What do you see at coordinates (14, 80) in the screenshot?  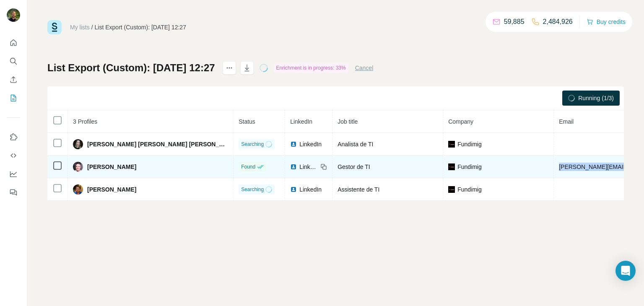 I see `button: Enrich CSV` at bounding box center [14, 80].